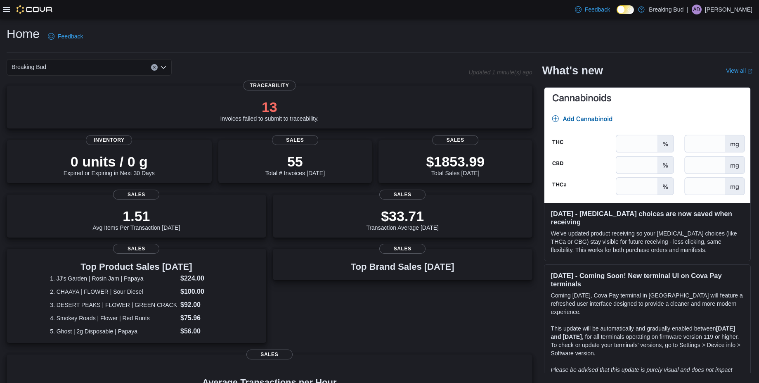 This screenshot has height=383, width=759. What do you see at coordinates (201, 331) in the screenshot?
I see `dd: $56.00` at bounding box center [201, 331].